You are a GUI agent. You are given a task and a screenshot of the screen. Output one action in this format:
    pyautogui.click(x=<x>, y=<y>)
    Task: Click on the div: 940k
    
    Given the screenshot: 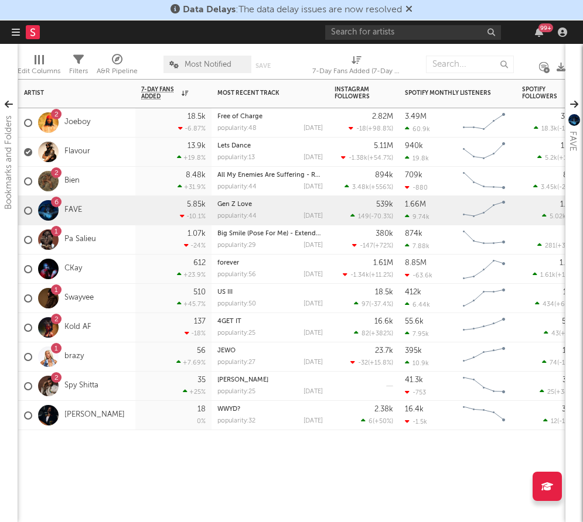 What is the action you would take?
    pyautogui.click(x=413, y=146)
    